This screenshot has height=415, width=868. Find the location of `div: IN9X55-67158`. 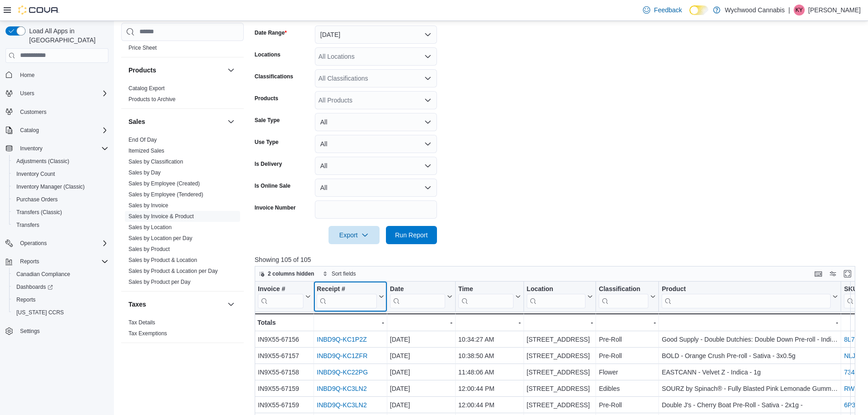

div: IN9X55-67158 is located at coordinates (284, 372).